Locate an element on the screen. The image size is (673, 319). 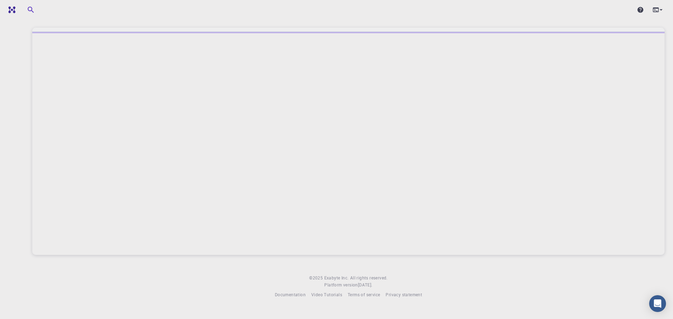
span: © 2025 is located at coordinates (317, 278).